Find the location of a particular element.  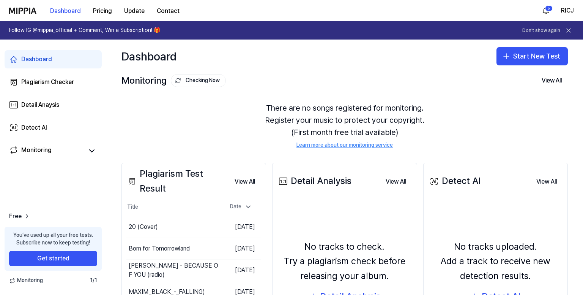

a: Plagiarism Checker is located at coordinates (53, 82).